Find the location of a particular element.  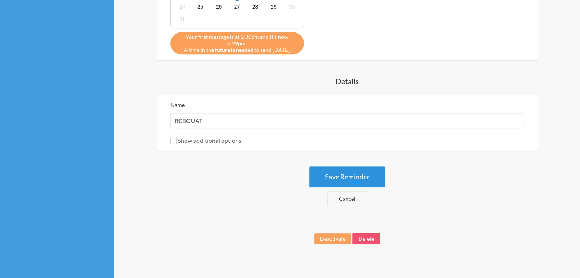

span: Thursday, September 25, 2025 is located at coordinates (201, 7).